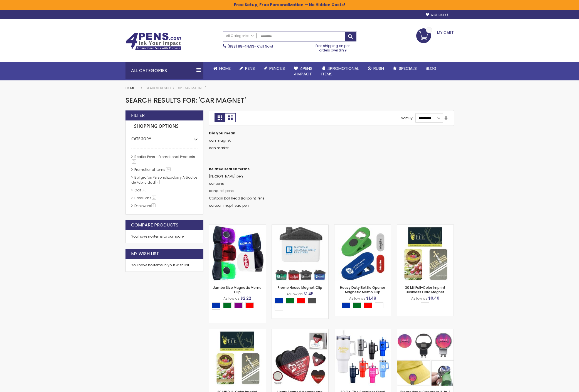 Image resolution: width=579 pixels, height=392 pixels. I want to click on div: You have no items in your wish list., so click(165, 265).